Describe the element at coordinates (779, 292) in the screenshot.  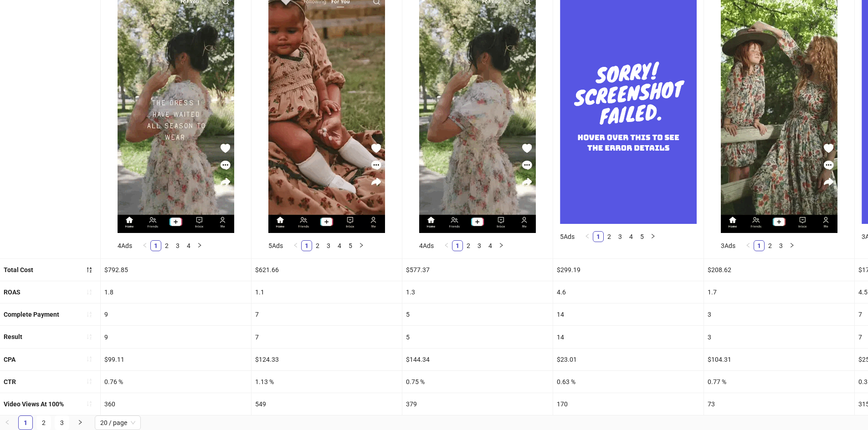
I see `div: 1.7` at that location.